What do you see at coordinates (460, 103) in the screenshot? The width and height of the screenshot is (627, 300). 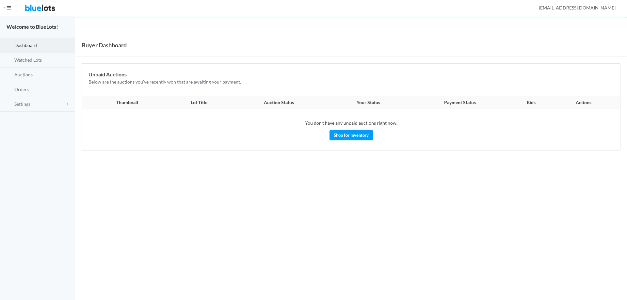 I see `th: Payment Status` at bounding box center [460, 103].